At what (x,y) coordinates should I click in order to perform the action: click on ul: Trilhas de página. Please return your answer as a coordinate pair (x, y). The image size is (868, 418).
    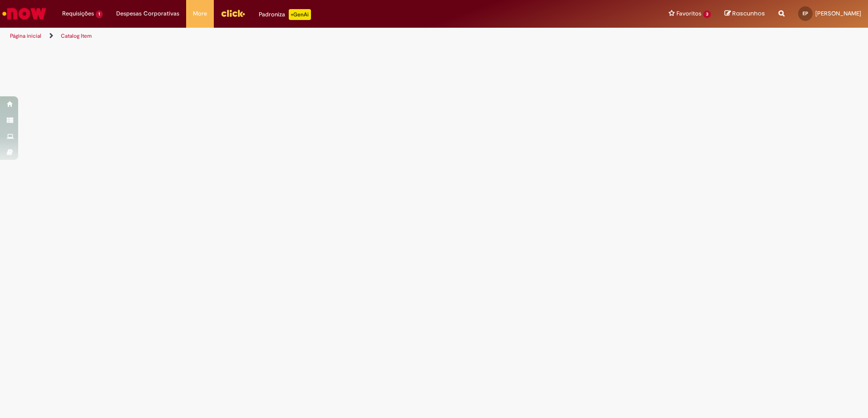
    Looking at the image, I should click on (289, 36).